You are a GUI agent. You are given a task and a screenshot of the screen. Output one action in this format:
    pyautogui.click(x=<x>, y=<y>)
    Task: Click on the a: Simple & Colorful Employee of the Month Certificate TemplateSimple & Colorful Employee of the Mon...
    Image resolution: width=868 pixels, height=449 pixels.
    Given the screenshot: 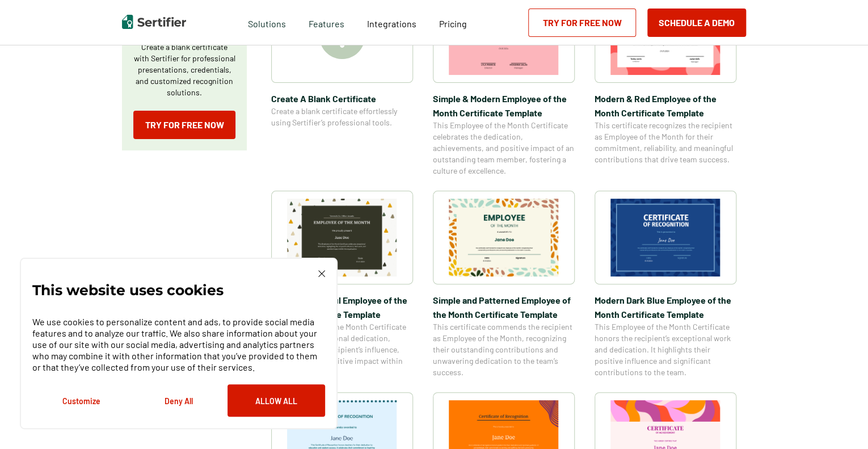 What is the action you would take?
    pyautogui.click(x=342, y=284)
    